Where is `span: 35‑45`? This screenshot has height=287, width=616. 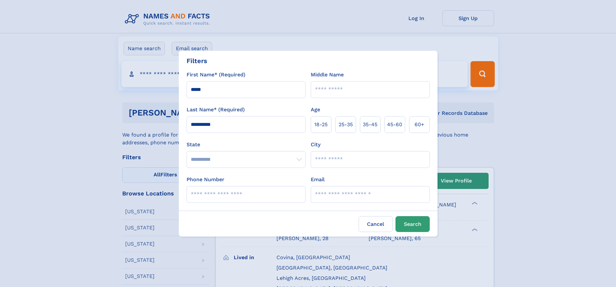 span: 35‑45 is located at coordinates (370, 124).